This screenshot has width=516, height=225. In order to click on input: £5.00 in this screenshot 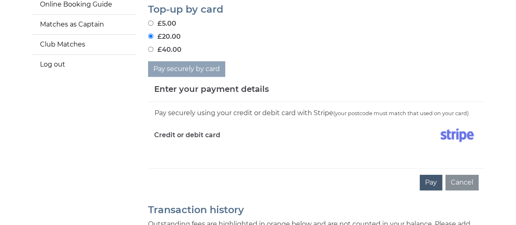, I will do `click(150, 23)`.